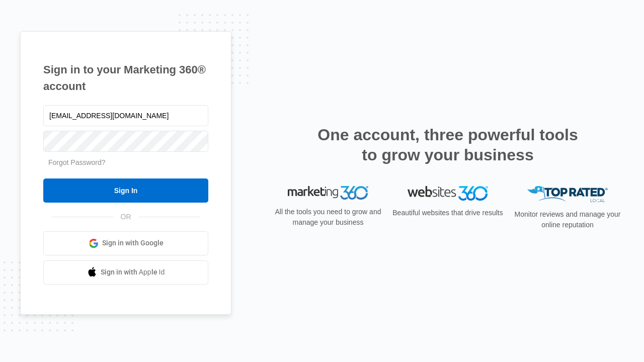 This screenshot has height=362, width=644. Describe the element at coordinates (126, 115) in the screenshot. I see `input: Email` at that location.